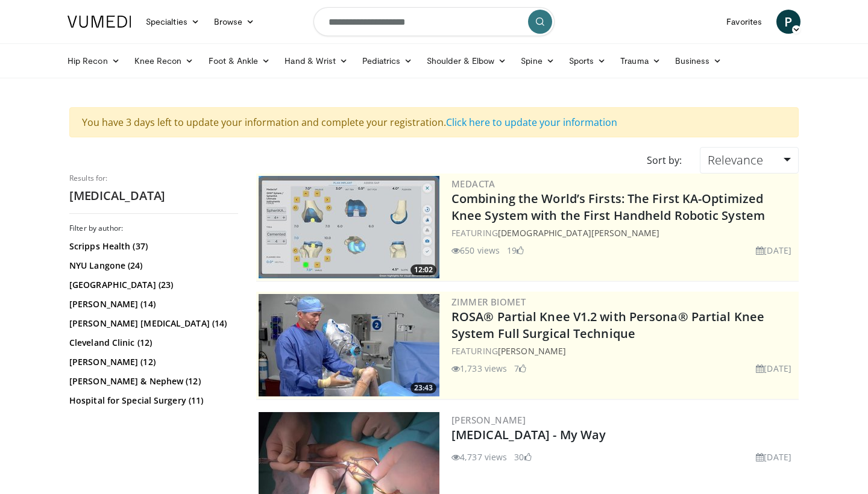 Image resolution: width=868 pixels, height=494 pixels. Describe the element at coordinates (735, 159) in the screenshot. I see `span: Relevance` at that location.